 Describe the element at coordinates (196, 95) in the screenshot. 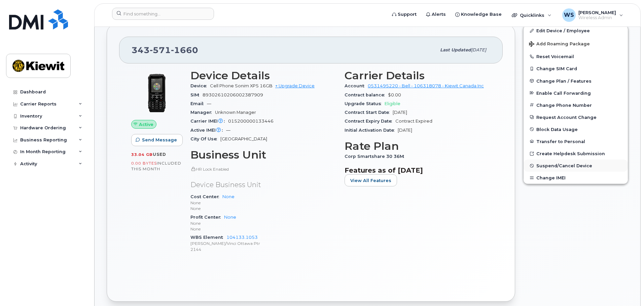

I see `span: SIM` at that location.